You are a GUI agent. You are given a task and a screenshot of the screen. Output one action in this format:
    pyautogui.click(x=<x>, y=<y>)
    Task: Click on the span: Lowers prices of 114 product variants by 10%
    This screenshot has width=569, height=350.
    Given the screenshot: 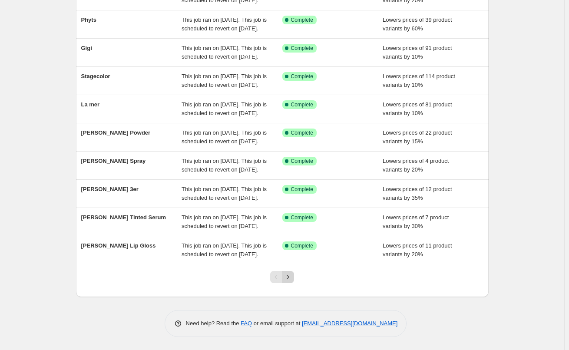 What is the action you would take?
    pyautogui.click(x=418, y=80)
    